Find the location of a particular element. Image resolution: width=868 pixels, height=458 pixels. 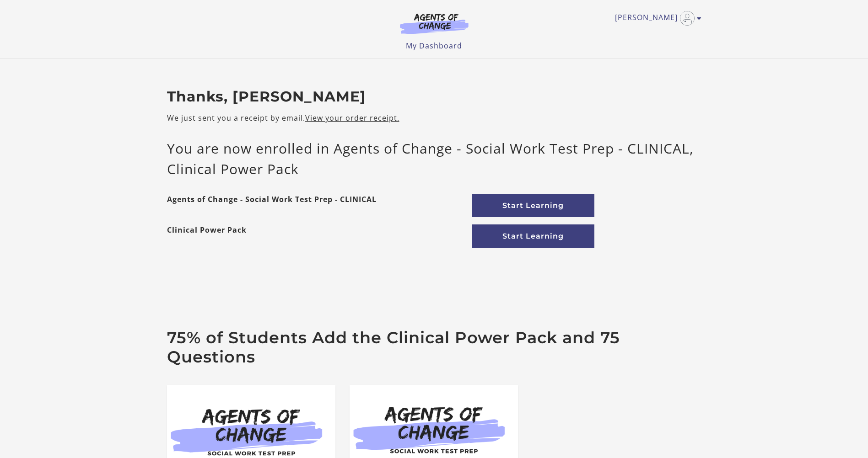

p: You are now enrolled in Agents of Change - Social Work Test Prep - CLINICAL, Clinical Power Pack is located at coordinates (434, 159).